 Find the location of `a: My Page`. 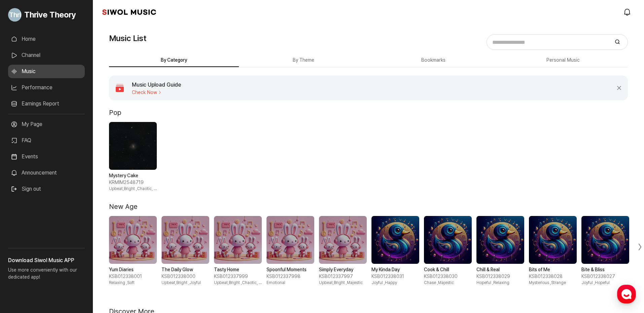

a: My Page is located at coordinates (46, 124).